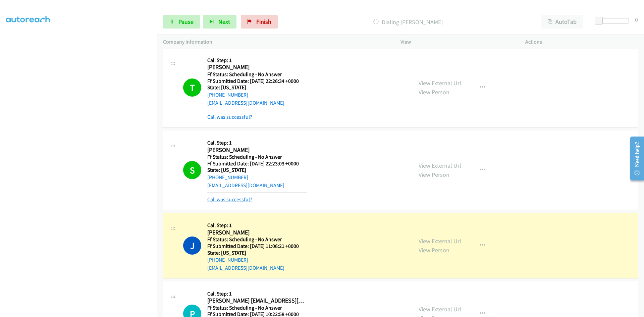 The height and width of the screenshot is (317, 644). What do you see at coordinates (259, 22) in the screenshot?
I see `a: Finish` at bounding box center [259, 22].